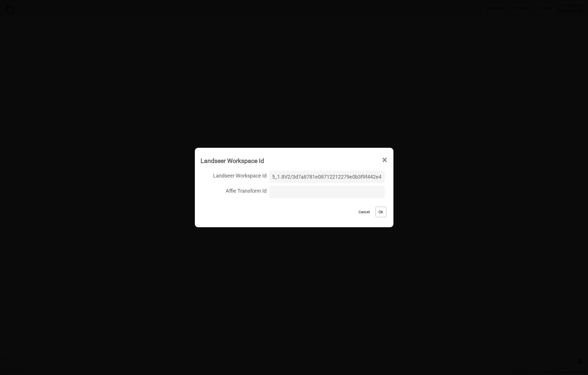 Image resolution: width=588 pixels, height=375 pixels. Describe the element at coordinates (327, 177) in the screenshot. I see `input: Landseer Workspace Id` at that location.